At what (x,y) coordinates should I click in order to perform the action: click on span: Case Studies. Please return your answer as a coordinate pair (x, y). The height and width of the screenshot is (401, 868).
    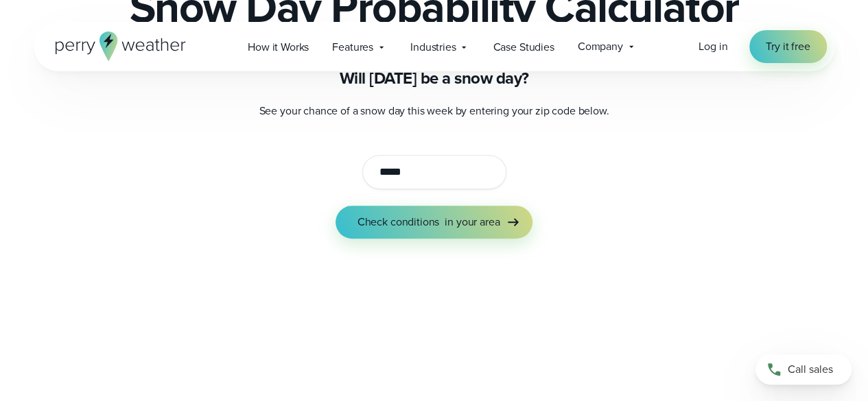
    Looking at the image, I should click on (522, 48).